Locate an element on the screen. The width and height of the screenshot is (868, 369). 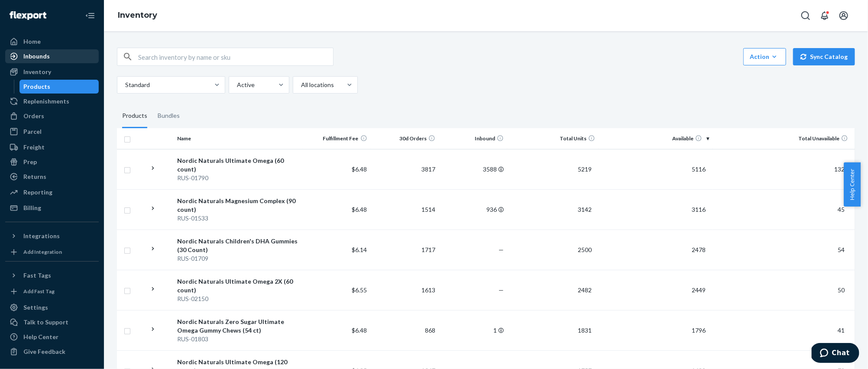
a: Orders is located at coordinates (52, 116).